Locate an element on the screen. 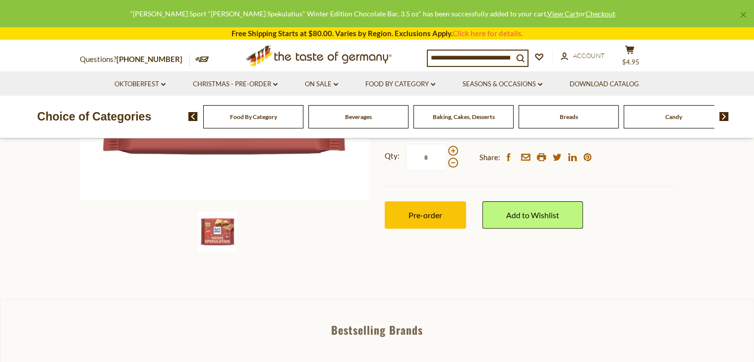 Image resolution: width=754 pixels, height=362 pixels. a: Account is located at coordinates (583, 56).